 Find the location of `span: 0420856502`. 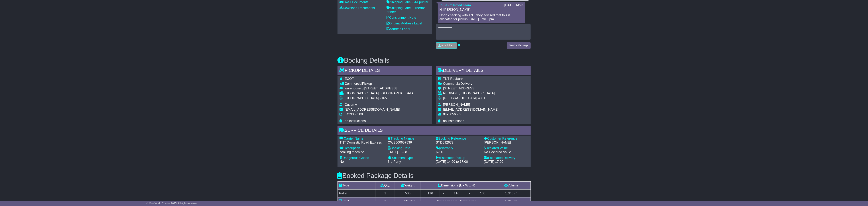

span: 0420856502 is located at coordinates (452, 114).